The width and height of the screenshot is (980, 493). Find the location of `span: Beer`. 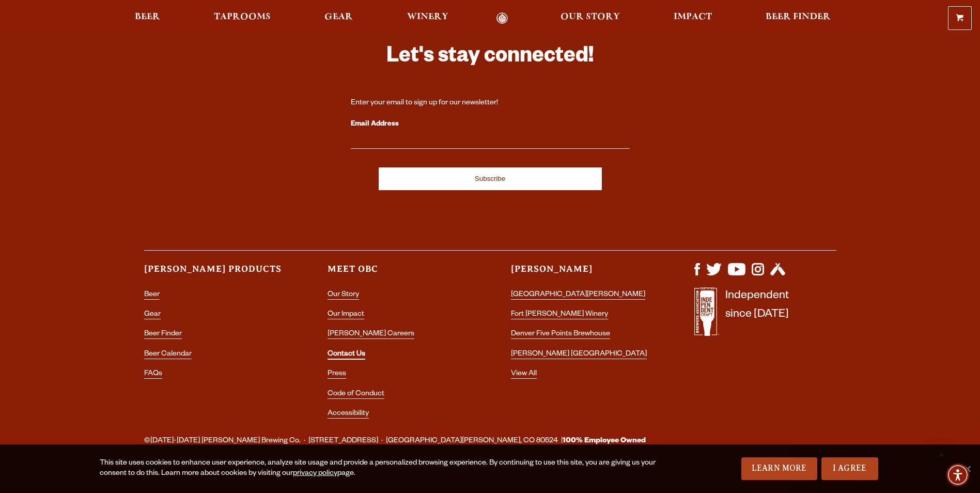

span: Beer is located at coordinates (147, 17).